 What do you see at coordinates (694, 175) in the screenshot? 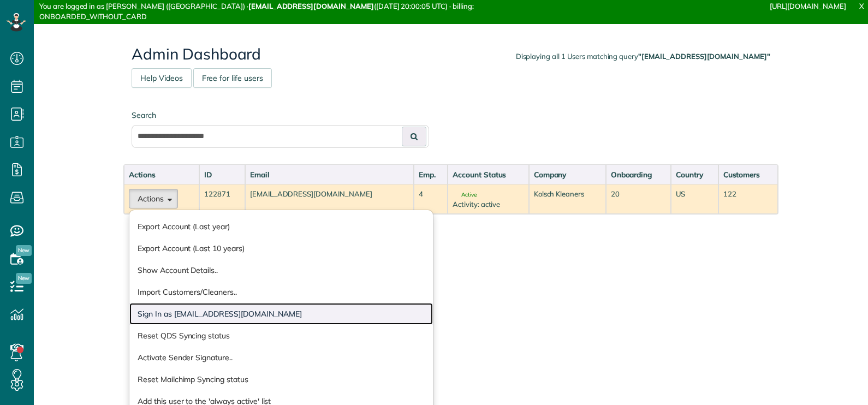
I see `div: Country` at bounding box center [694, 175].